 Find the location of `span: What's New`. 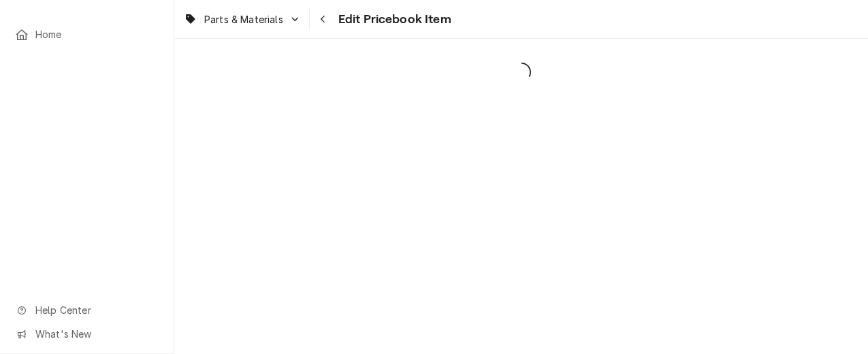

span: What's New is located at coordinates (96, 334).